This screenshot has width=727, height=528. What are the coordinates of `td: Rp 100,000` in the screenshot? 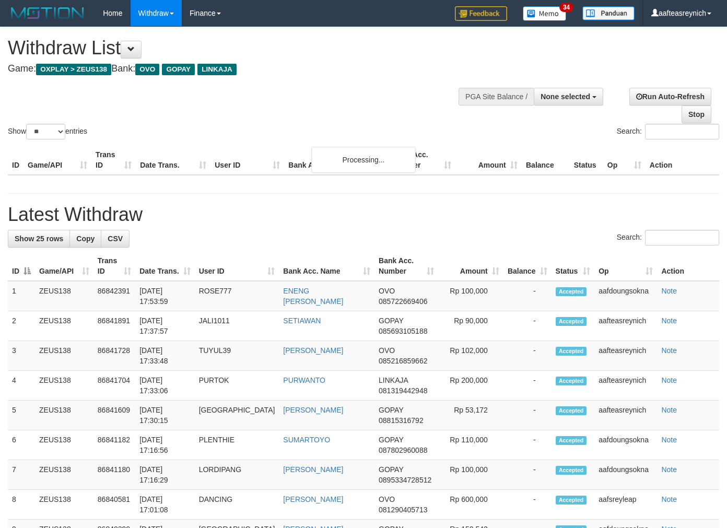 It's located at (471, 296).